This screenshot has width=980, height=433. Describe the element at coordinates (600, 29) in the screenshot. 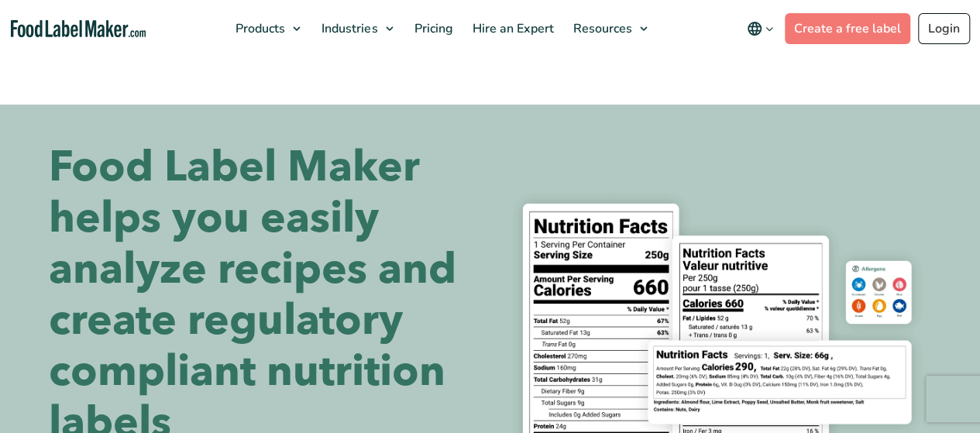

I see `span: Resources` at that location.